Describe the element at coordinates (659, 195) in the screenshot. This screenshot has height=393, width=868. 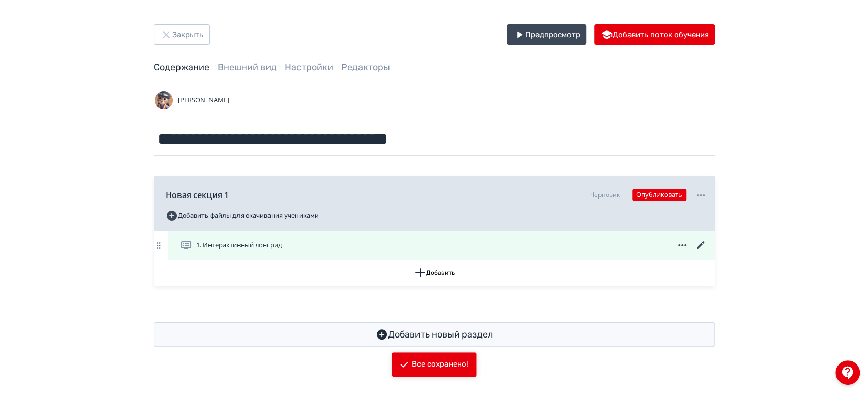
I see `button: Опубликовать` at that location.